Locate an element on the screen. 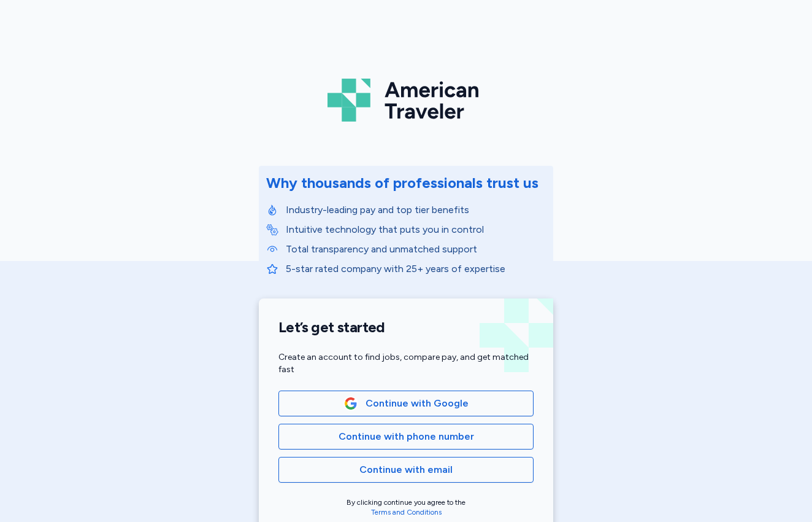  h1: Let’s get started is located at coordinates (406, 327).